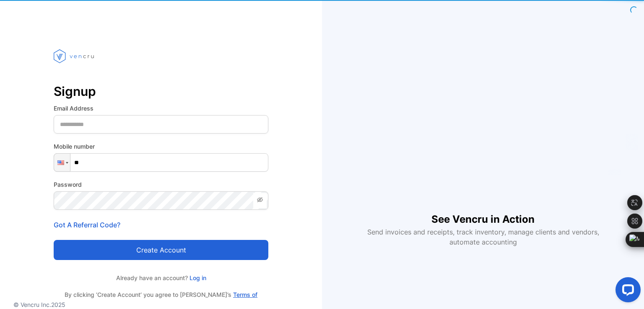  I want to click on p: Signup, so click(161, 91).